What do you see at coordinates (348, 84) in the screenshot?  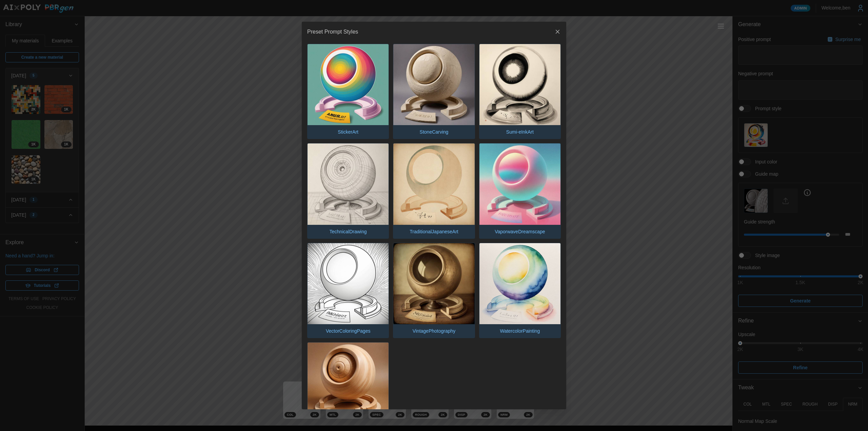 I see `img: StickerArt.jpg` at bounding box center [348, 84].